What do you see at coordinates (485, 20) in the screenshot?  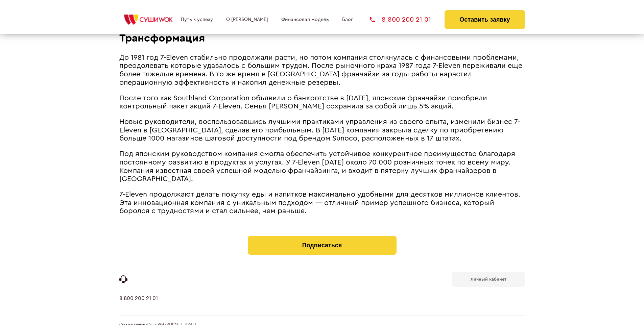 I see `button: Оставить заявку` at bounding box center [485, 20].